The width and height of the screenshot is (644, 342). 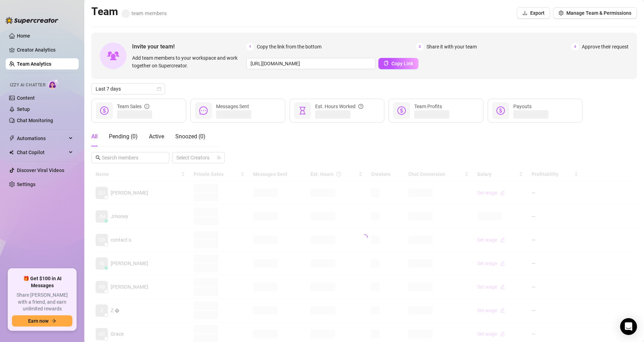 What do you see at coordinates (595, 13) in the screenshot?
I see `button: Manage Team & Permissions` at bounding box center [595, 13].